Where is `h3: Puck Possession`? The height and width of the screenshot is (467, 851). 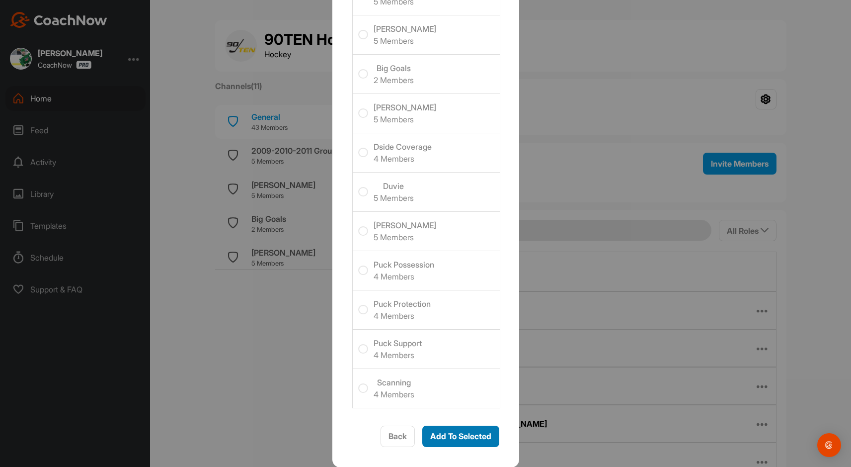 h3: Puck Possession is located at coordinates (404, 264).